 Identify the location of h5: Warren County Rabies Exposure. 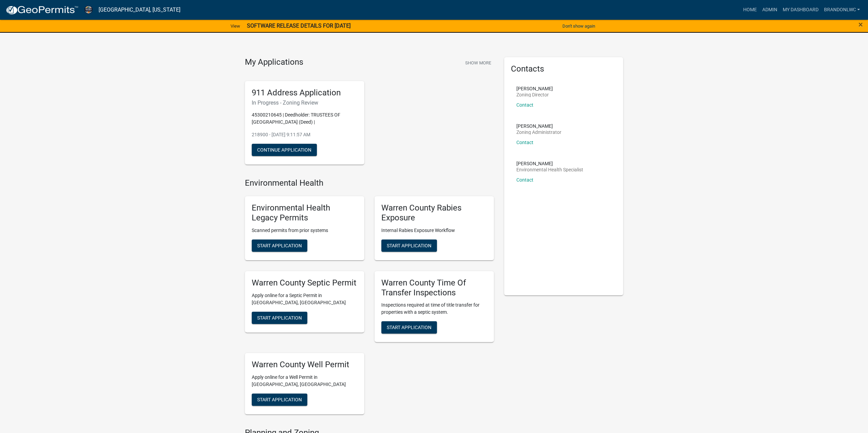
(434, 213).